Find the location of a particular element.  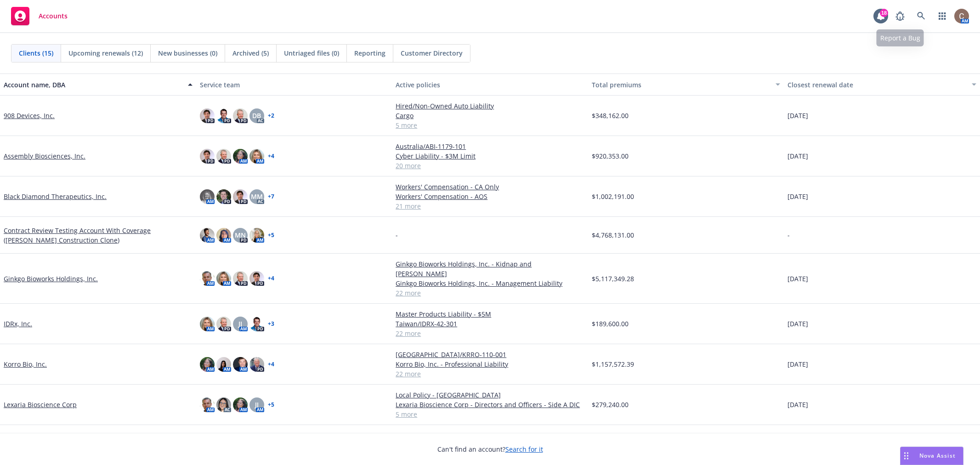

a: 20 more is located at coordinates (490, 165).